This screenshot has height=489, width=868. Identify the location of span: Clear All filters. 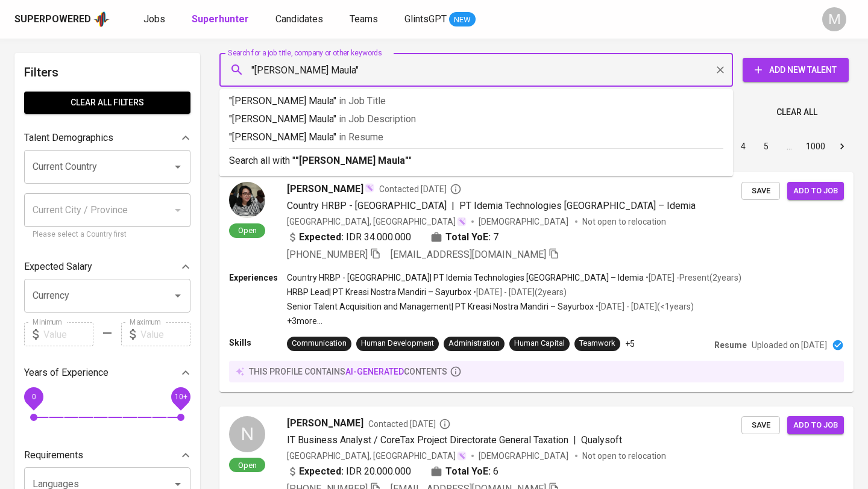
(107, 103).